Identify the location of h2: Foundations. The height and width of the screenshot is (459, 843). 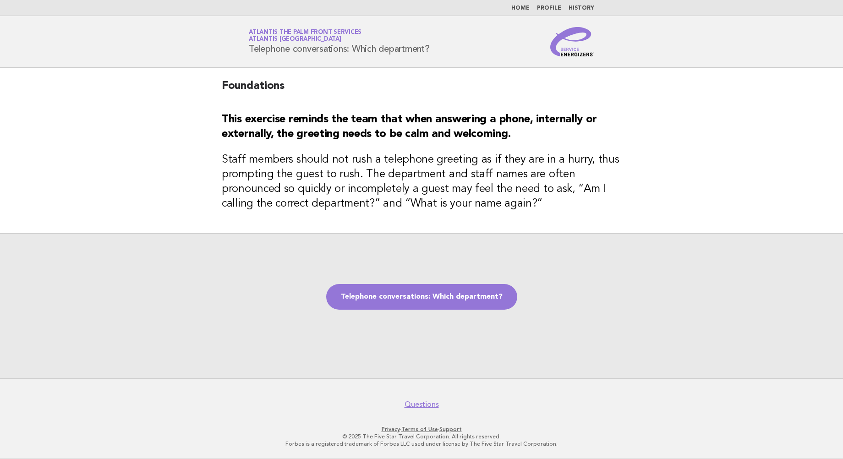
(422, 90).